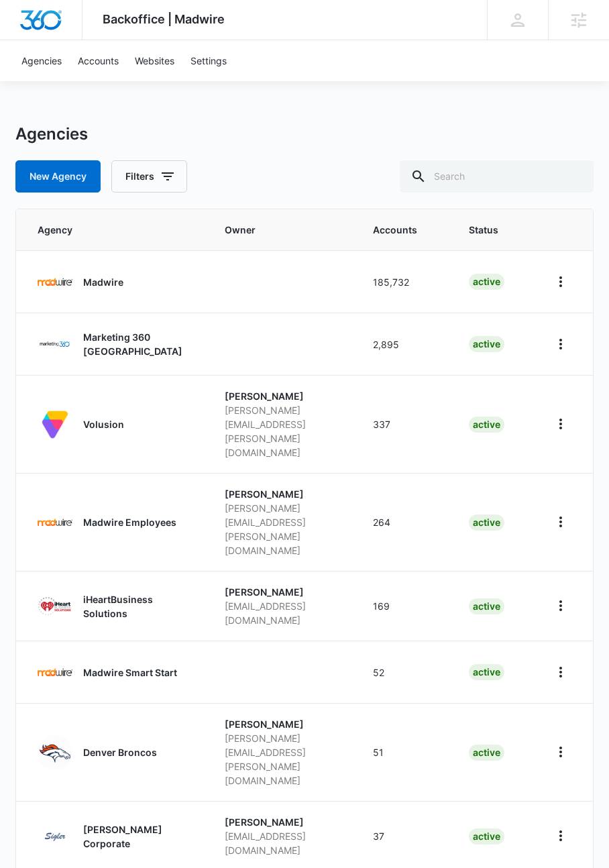  What do you see at coordinates (405, 424) in the screenshot?
I see `td: 337` at bounding box center [405, 424].